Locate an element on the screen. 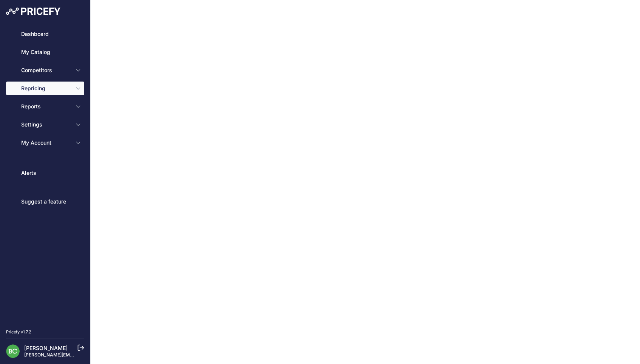  span: Reports is located at coordinates (46, 107).